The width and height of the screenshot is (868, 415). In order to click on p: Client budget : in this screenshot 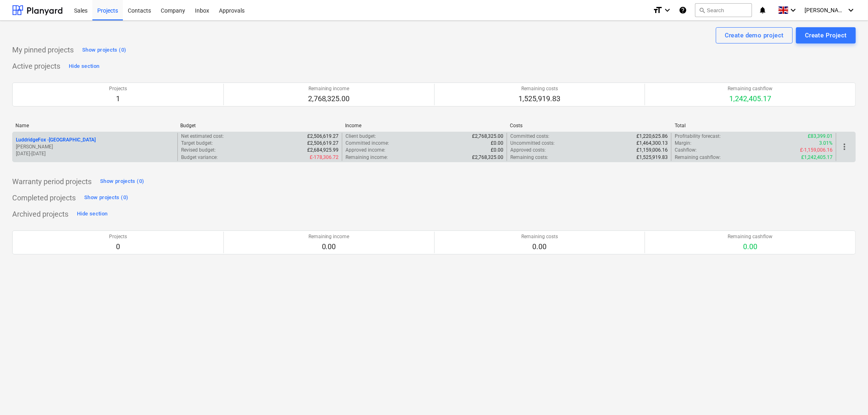, I will do `click(360, 136)`.